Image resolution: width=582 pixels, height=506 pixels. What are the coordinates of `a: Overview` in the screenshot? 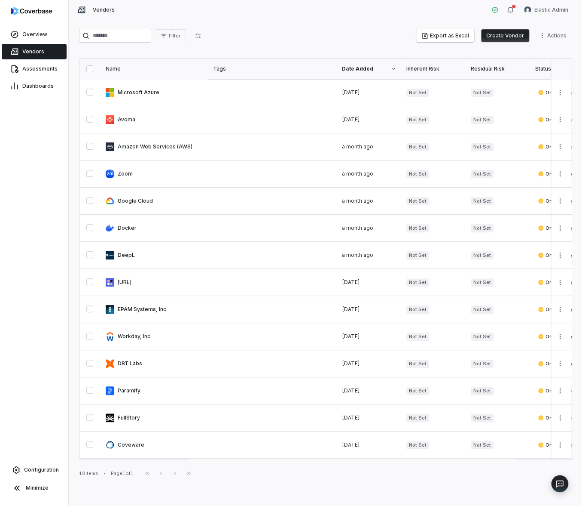 It's located at (34, 34).